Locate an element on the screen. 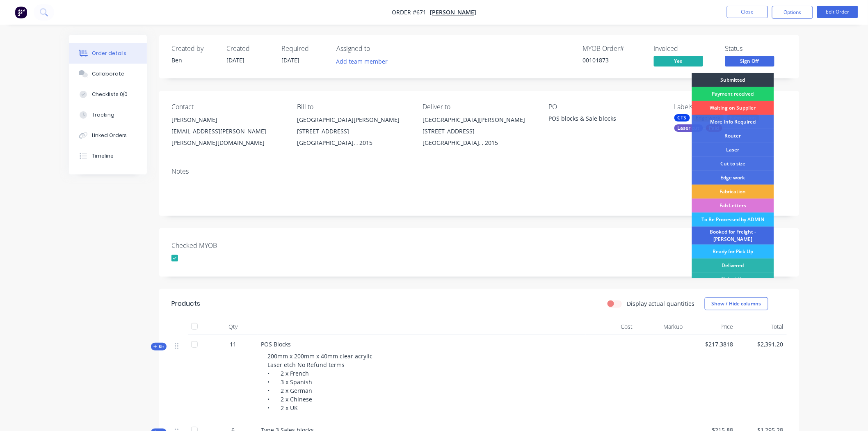 This screenshot has width=868, height=431. div: Assigned to is located at coordinates (377, 48).